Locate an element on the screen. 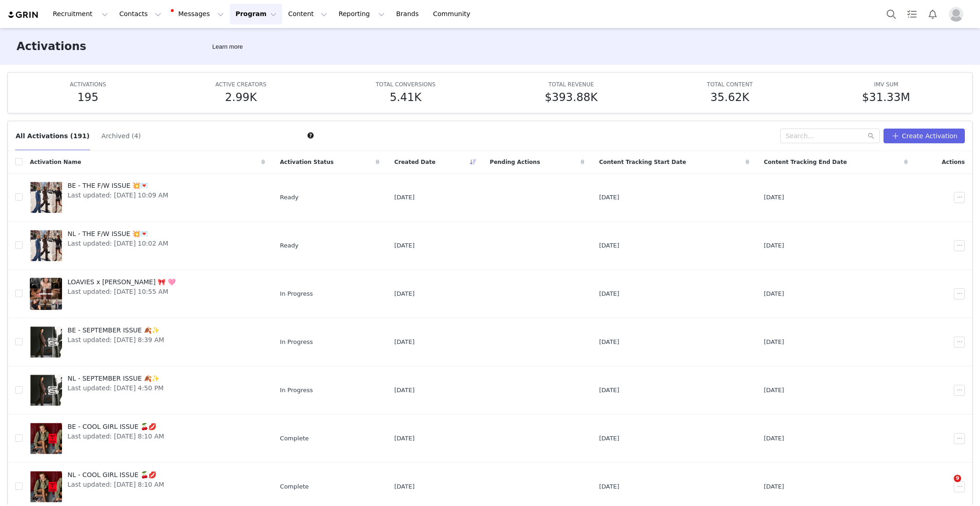 This screenshot has height=506, width=980. button: Create Activation is located at coordinates (924, 136).